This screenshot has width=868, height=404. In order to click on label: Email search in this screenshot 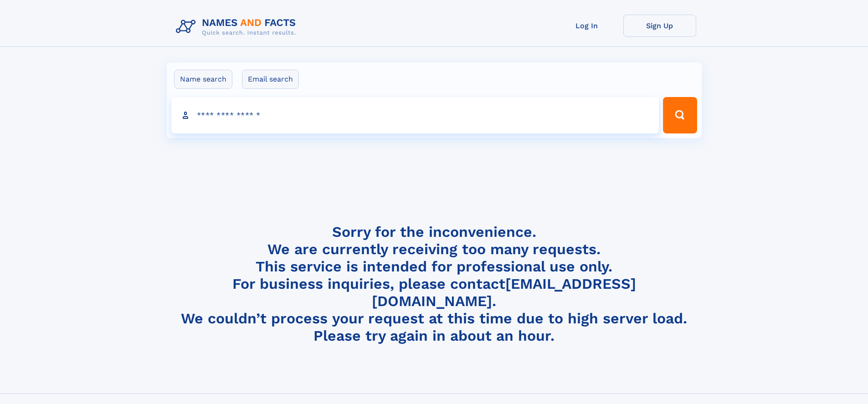, I will do `click(270, 79)`.